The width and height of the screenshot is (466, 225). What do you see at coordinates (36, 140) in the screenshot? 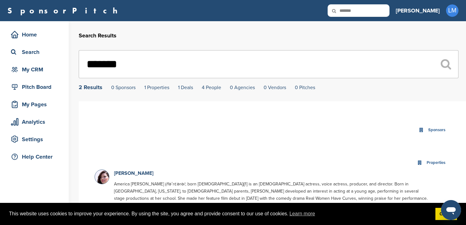
I see `div: Settings` at bounding box center [36, 140].